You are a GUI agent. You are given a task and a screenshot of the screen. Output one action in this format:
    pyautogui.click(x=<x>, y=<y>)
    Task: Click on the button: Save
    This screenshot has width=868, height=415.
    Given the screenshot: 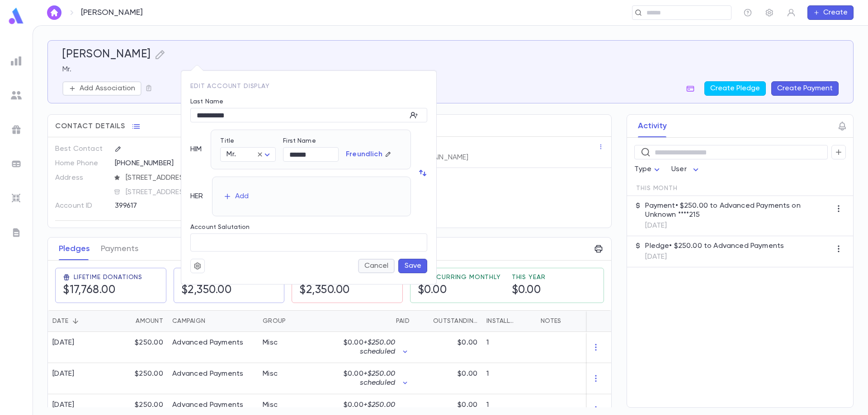 What is the action you would take?
    pyautogui.click(x=413, y=266)
    